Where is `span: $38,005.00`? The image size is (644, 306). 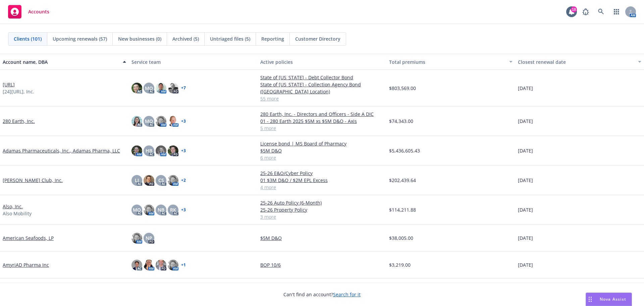
span: $38,005.00 is located at coordinates (401, 237).